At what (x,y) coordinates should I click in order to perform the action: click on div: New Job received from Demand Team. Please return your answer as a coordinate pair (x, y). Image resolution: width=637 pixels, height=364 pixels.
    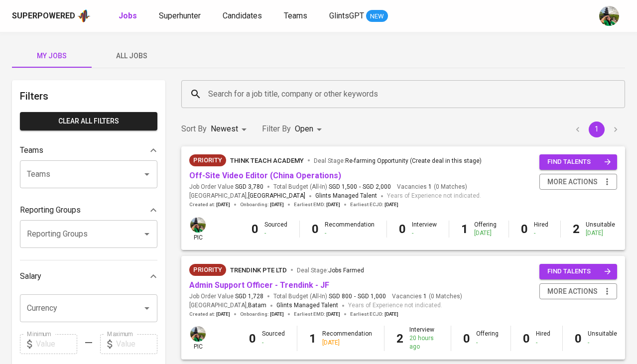
    Looking at the image, I should click on (208, 161).